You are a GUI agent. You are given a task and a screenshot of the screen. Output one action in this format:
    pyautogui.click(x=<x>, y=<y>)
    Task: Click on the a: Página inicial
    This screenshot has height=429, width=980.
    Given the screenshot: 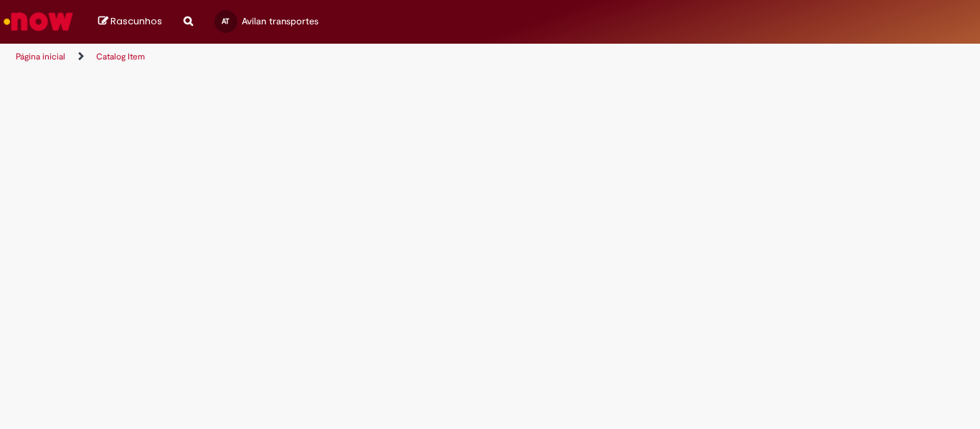 What is the action you would take?
    pyautogui.click(x=40, y=56)
    